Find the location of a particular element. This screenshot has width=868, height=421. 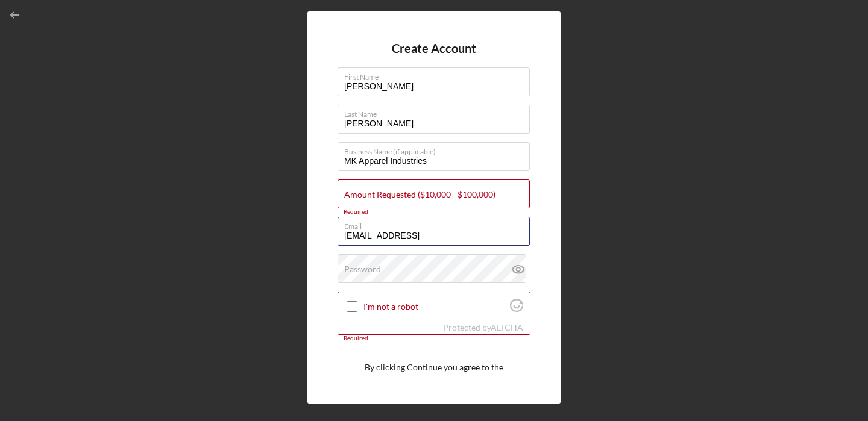

label: I'm not a robot is located at coordinates (435, 307).